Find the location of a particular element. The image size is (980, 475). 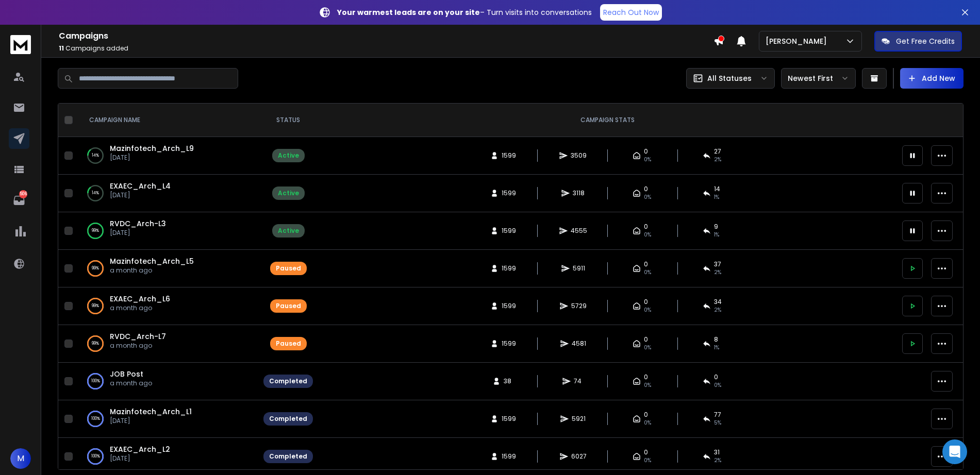

button: Add New is located at coordinates (932, 78).